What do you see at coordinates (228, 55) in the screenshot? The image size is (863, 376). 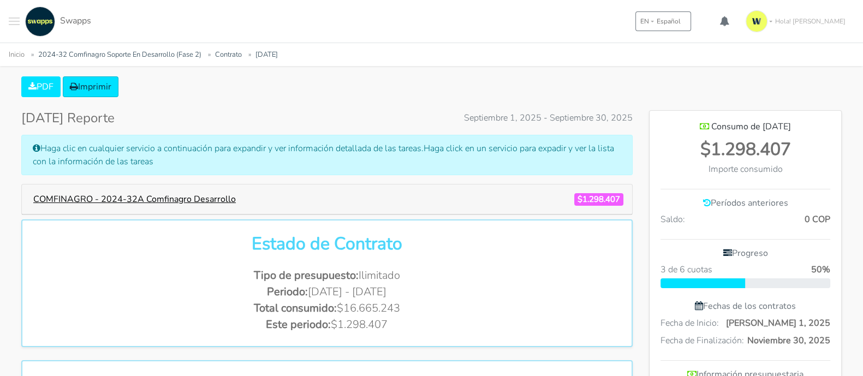 I see `a: Contrato` at bounding box center [228, 55].